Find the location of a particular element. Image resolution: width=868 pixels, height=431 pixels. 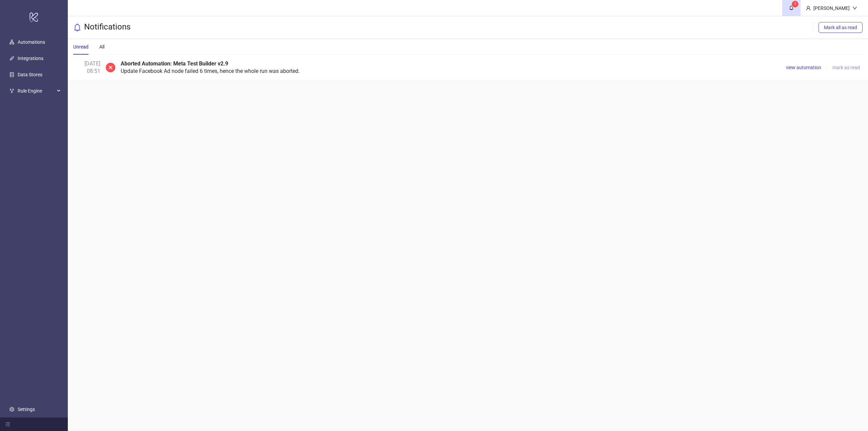

button: Mark all as read is located at coordinates (840, 28).